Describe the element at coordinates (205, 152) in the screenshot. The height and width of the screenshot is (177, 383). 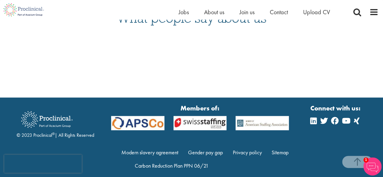
I see `a: Gender pay gap` at that location.